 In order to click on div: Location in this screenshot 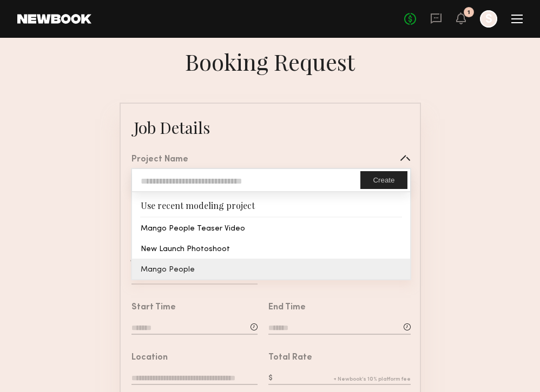, I will do `click(149, 358)`.